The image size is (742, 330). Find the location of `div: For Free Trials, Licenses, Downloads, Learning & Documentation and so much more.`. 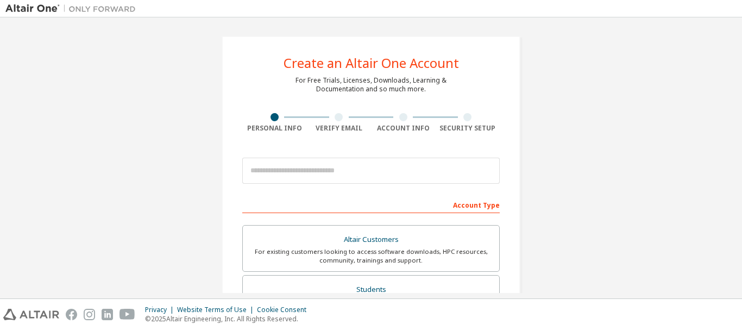

div: For Free Trials, Licenses, Downloads, Learning & Documentation and so much more. is located at coordinates (371, 85).